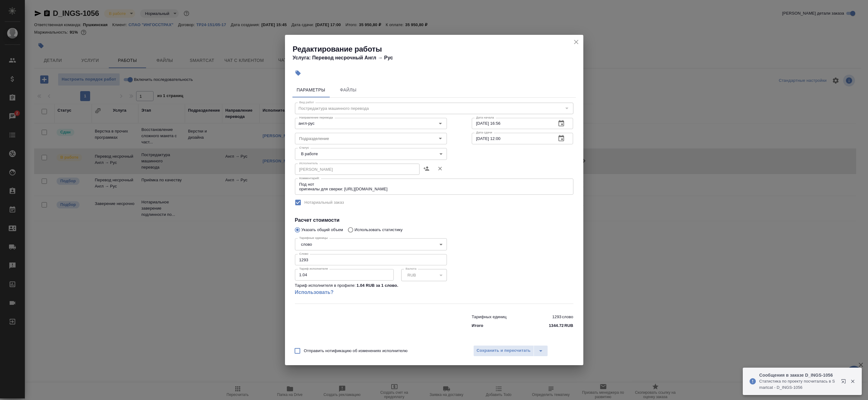  I want to click on p: Итого, so click(477, 326).